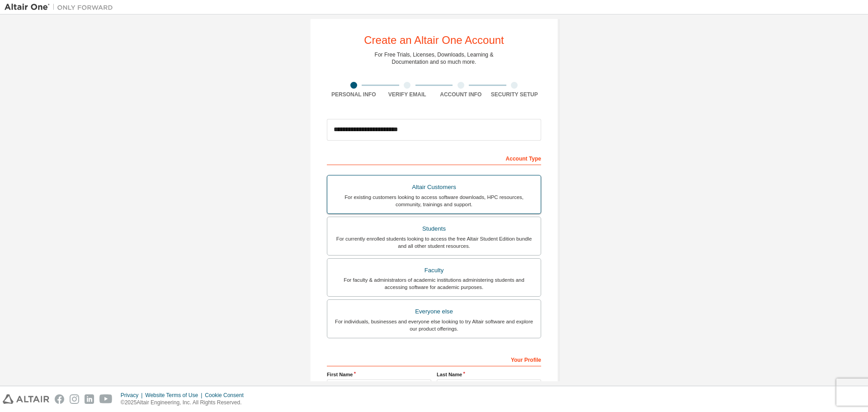 Image resolution: width=868 pixels, height=412 pixels. I want to click on div: Personal Info, so click(354, 95).